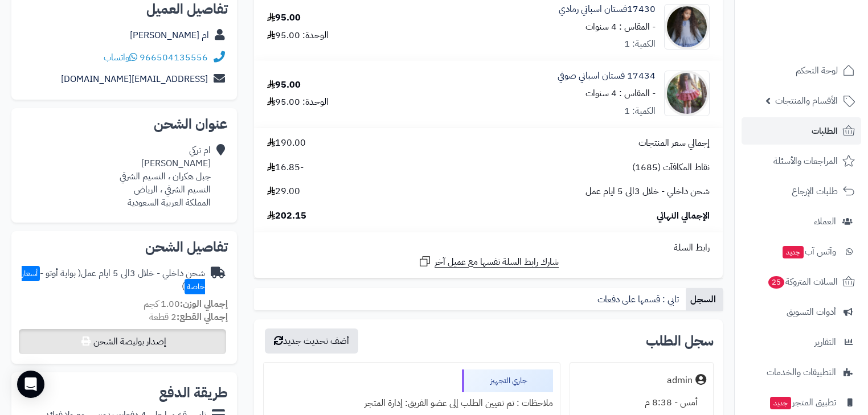  I want to click on span: العملاء, so click(824, 222).